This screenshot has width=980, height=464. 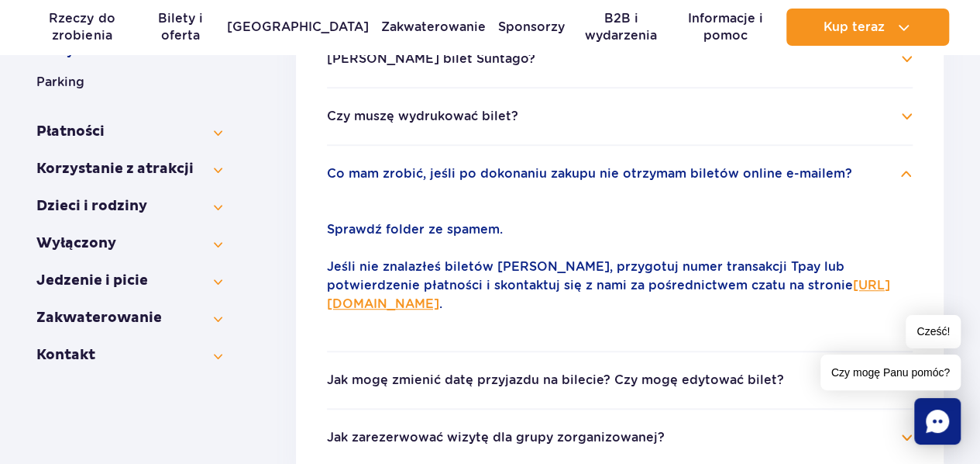 What do you see at coordinates (531, 26) in the screenshot?
I see `font: Sponsorzy` at bounding box center [531, 26].